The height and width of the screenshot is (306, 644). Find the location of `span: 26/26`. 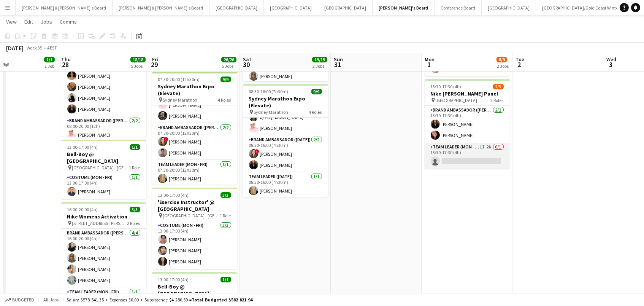

span: 26/26 is located at coordinates (229, 59).